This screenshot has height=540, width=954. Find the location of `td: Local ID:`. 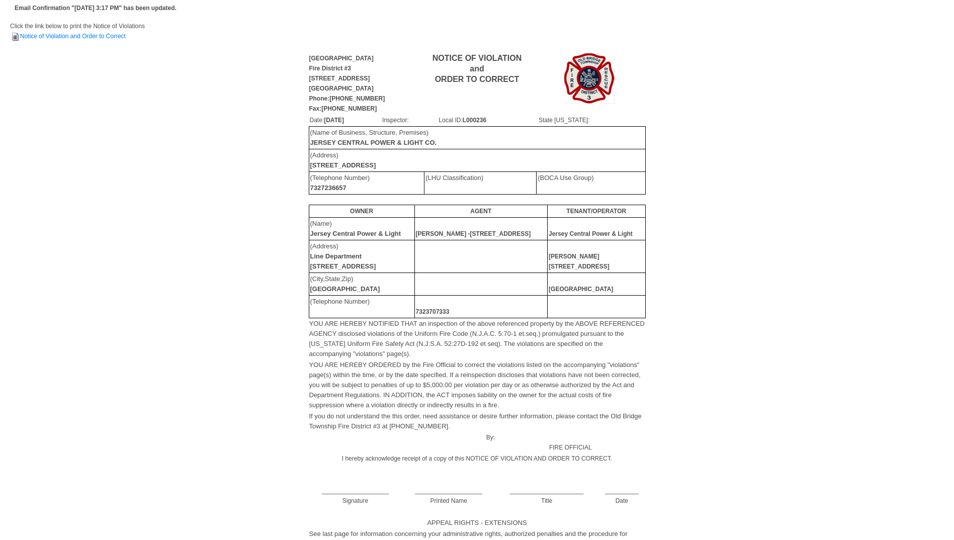

td: Local ID: is located at coordinates (488, 120).